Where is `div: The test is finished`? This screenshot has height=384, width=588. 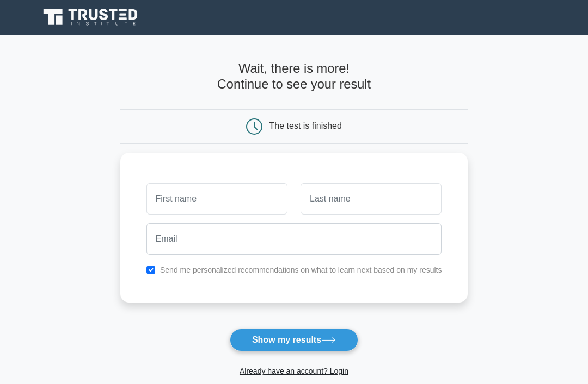 div: The test is finished is located at coordinates (305, 126).